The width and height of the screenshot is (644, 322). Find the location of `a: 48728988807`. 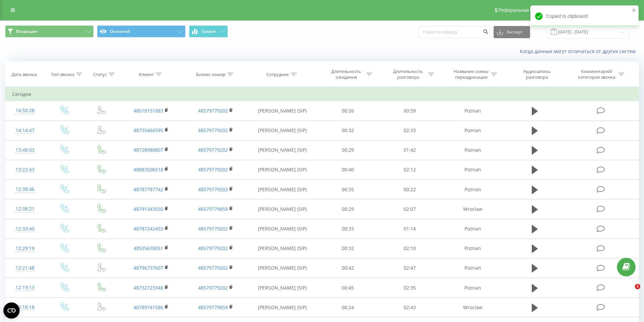

a: 48728988807 is located at coordinates (148, 150).